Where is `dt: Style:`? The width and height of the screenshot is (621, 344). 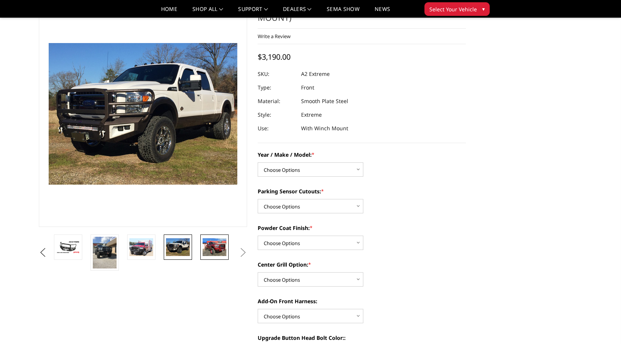
dt: Style: is located at coordinates (276, 115).